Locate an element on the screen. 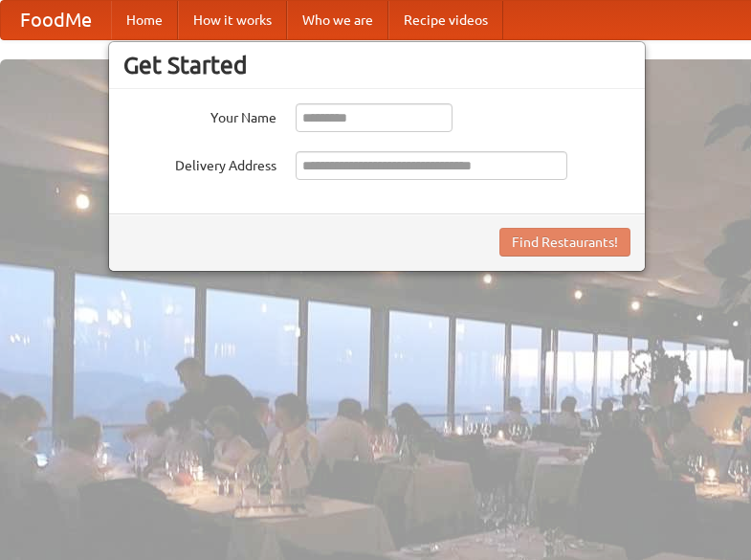 The image size is (751, 560). a: Recipe videos is located at coordinates (446, 20).